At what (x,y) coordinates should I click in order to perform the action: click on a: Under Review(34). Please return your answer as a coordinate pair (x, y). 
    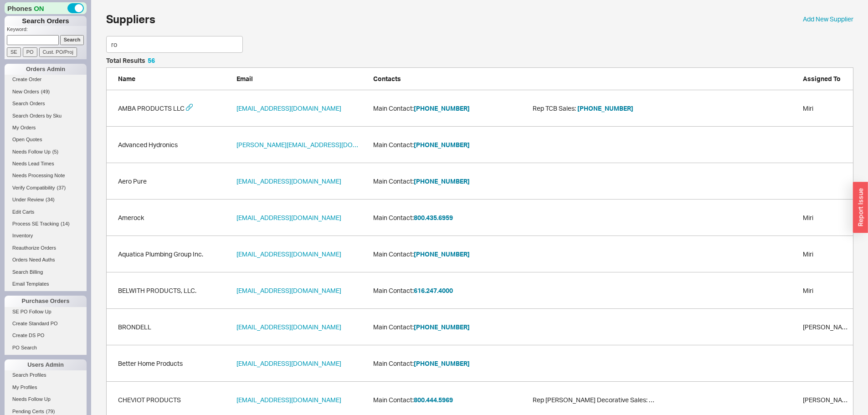
    Looking at the image, I should click on (46, 199).